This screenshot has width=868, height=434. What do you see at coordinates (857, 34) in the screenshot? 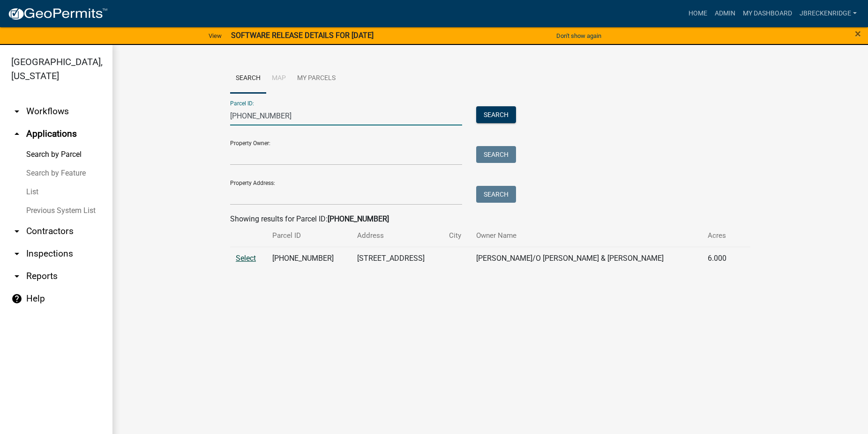
I see `button: Close` at bounding box center [857, 34].